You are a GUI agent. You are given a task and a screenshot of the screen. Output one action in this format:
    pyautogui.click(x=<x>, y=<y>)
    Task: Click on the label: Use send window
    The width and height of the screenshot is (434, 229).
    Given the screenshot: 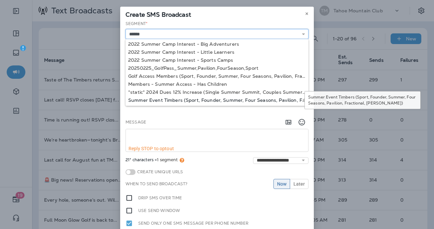 What is the action you would take?
    pyautogui.click(x=159, y=211)
    